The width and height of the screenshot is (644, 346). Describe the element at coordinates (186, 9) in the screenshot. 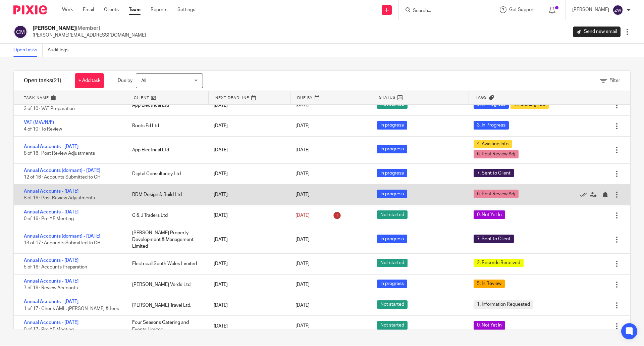

I see `a: Settings` at that location.